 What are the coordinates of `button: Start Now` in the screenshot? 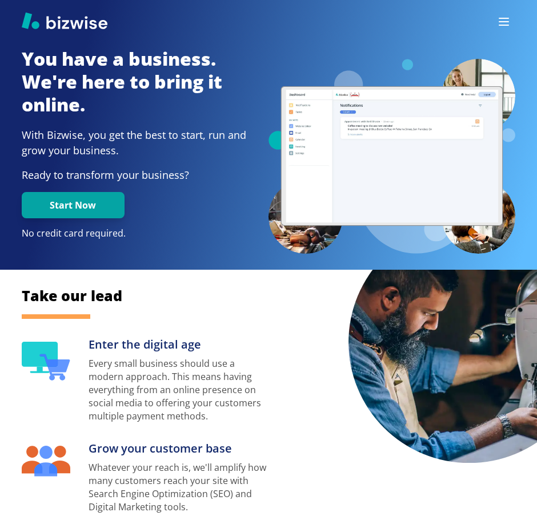 It's located at (73, 205).